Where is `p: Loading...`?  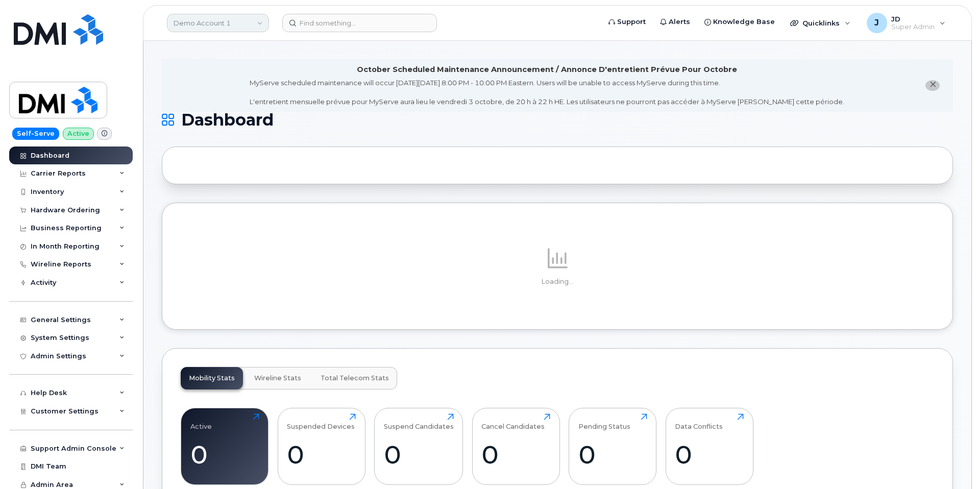 p: Loading... is located at coordinates (557, 282).